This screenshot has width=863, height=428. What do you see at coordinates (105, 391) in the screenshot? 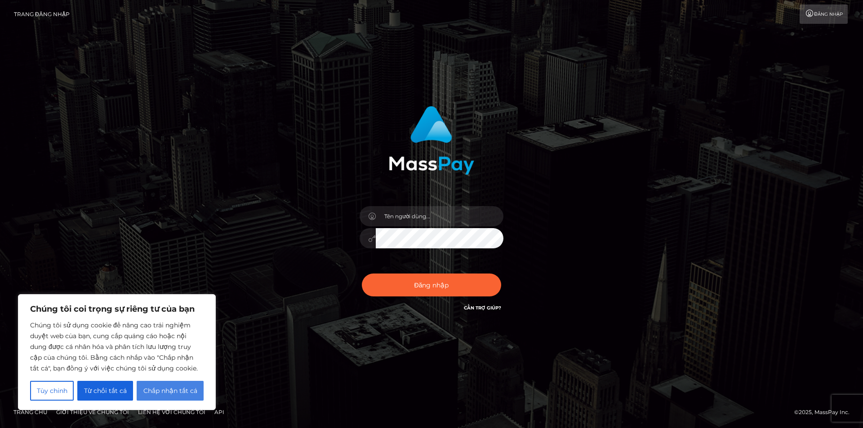
I see `button: Từ chối tất cả` at bounding box center [105, 391].